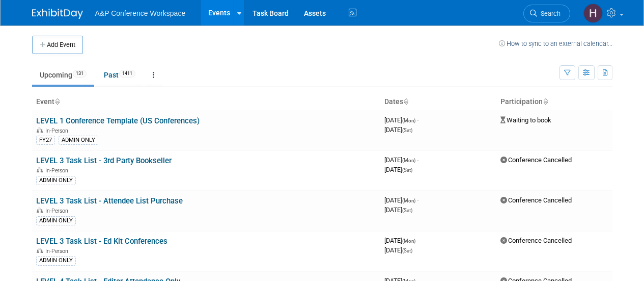 The width and height of the screenshot is (644, 281). Describe the element at coordinates (439, 102) in the screenshot. I see `th: Dates` at that location.